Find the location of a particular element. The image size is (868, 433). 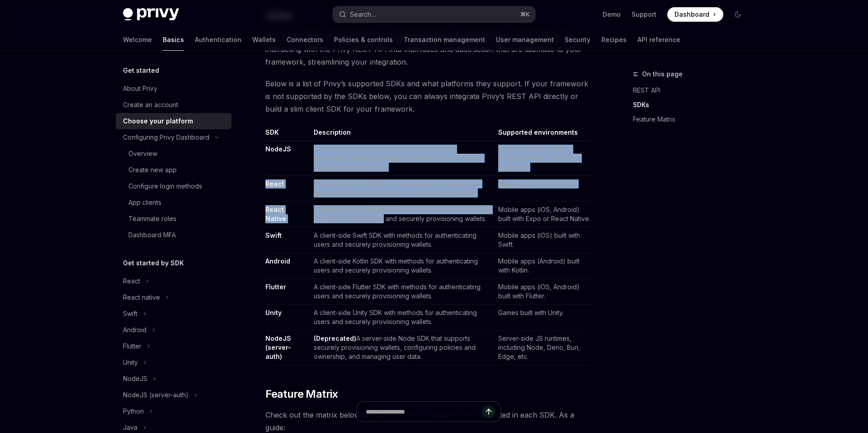

a: Basics is located at coordinates (173, 40).